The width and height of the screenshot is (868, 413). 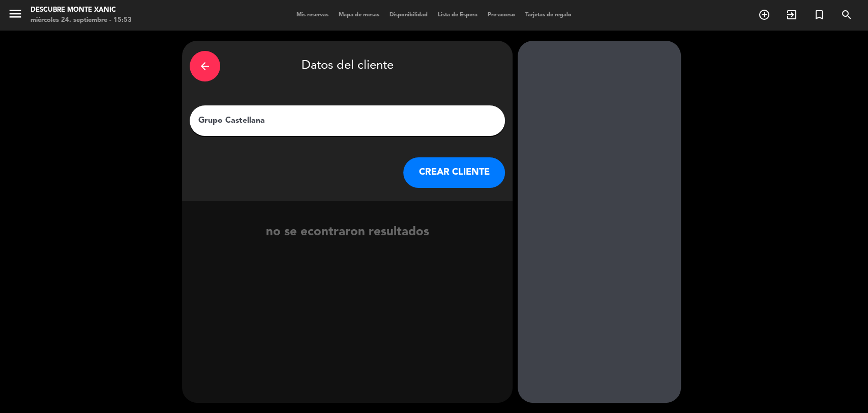 I want to click on i: exit_to_app, so click(x=792, y=15).